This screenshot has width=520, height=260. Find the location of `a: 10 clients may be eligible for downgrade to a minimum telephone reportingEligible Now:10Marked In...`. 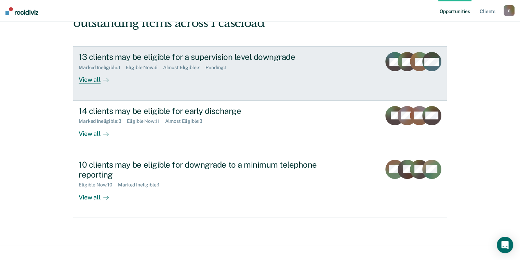

a: 10 clients may be eligible for downgrade to a minimum telephone reportingEligible Now:10Marked In... is located at coordinates (260, 186).